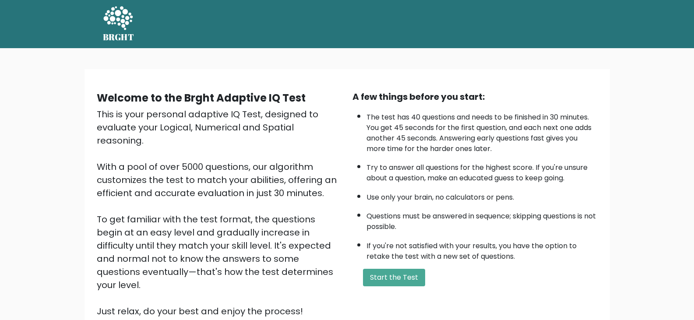  What do you see at coordinates (394, 278) in the screenshot?
I see `button: Start the Test` at bounding box center [394, 278].